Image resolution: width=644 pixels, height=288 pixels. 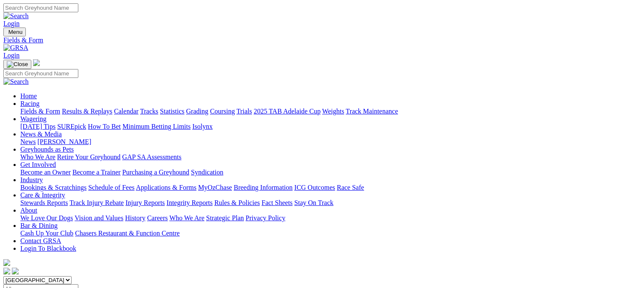 What do you see at coordinates (7, 271) in the screenshot?
I see `img: facebook.svg` at bounding box center [7, 271].